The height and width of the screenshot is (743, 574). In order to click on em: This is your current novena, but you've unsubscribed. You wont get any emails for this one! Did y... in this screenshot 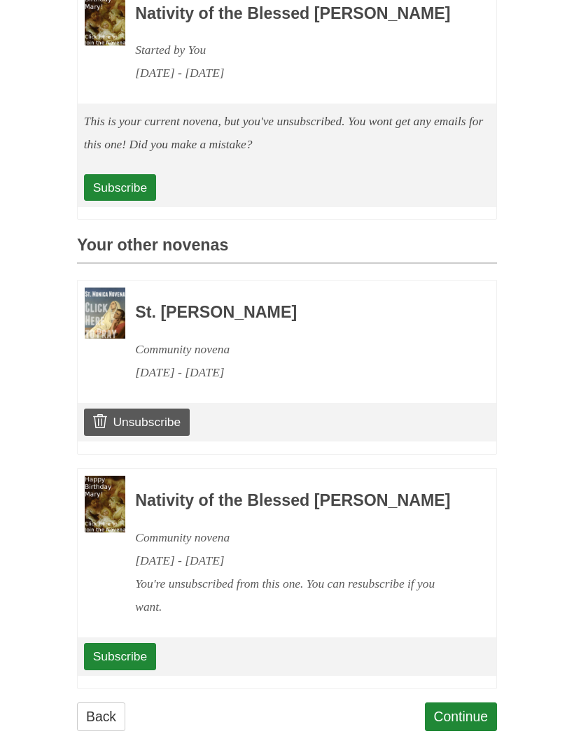, I will do `click(283, 132)`.